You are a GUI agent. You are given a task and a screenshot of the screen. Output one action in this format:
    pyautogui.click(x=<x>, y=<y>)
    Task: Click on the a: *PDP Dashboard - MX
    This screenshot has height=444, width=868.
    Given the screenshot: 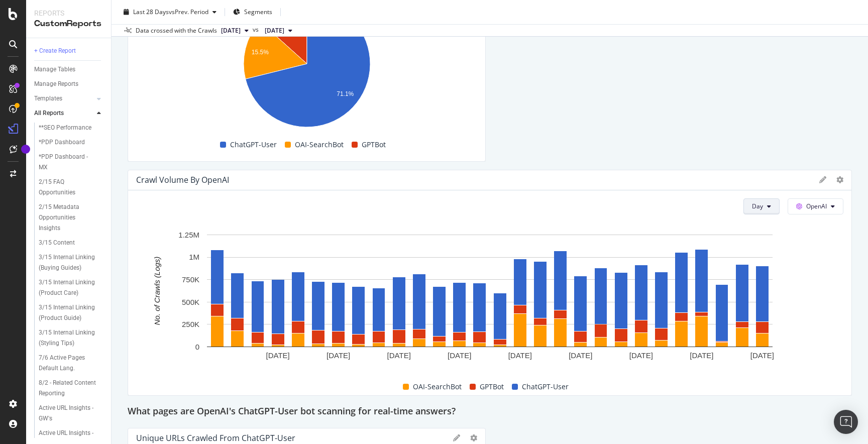 What is the action you would take?
    pyautogui.click(x=71, y=162)
    